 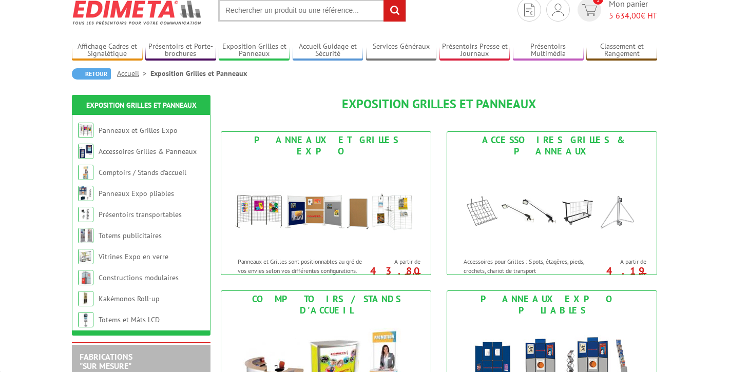 What do you see at coordinates (552, 203) in the screenshot?
I see `a: Accessoires Grilles & Panneaux Accessoires Grilles & Panneaux Accessoires pour Grilles : Spots, é...` at bounding box center [552, 203].